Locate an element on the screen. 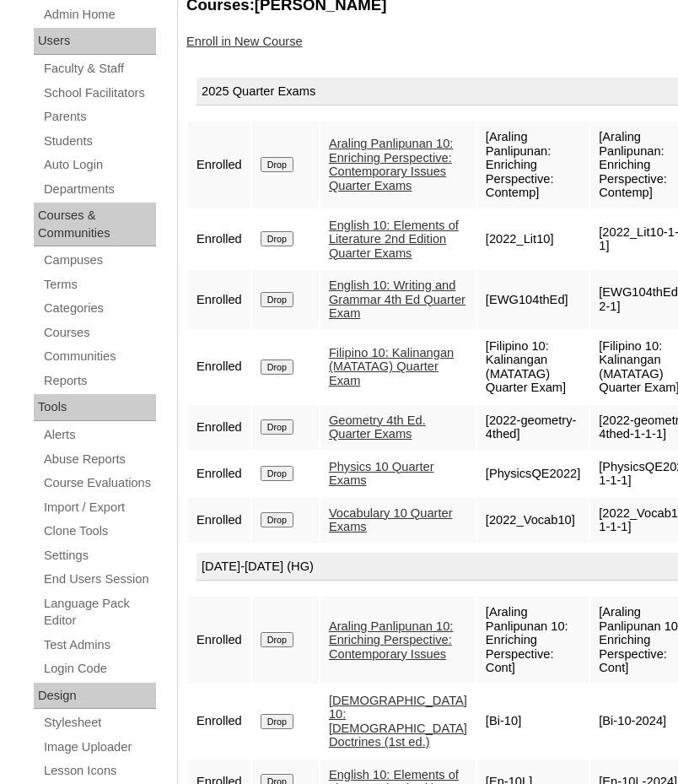  a: Araling Panlipunan 10: Enriching Perspective: Contemporary Issues Quarter Exams is located at coordinates (391, 164).